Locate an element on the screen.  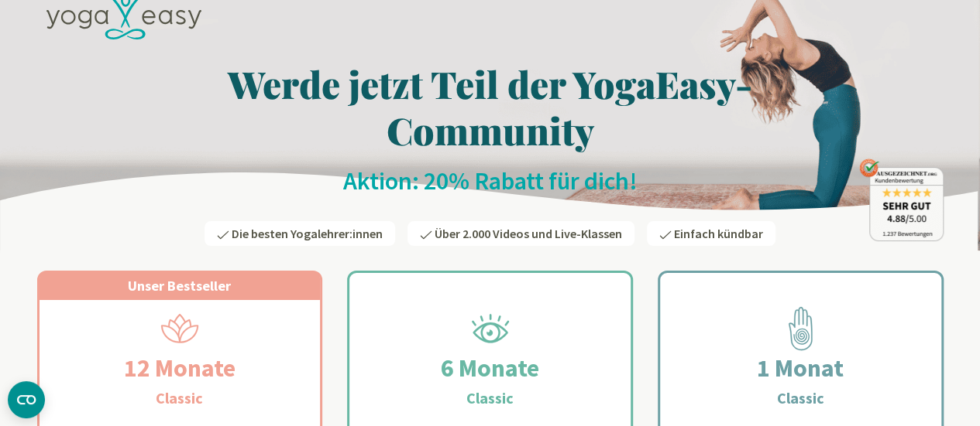
h1: Werde jetzt Teil der YogaEasy-Community is located at coordinates (490, 106).